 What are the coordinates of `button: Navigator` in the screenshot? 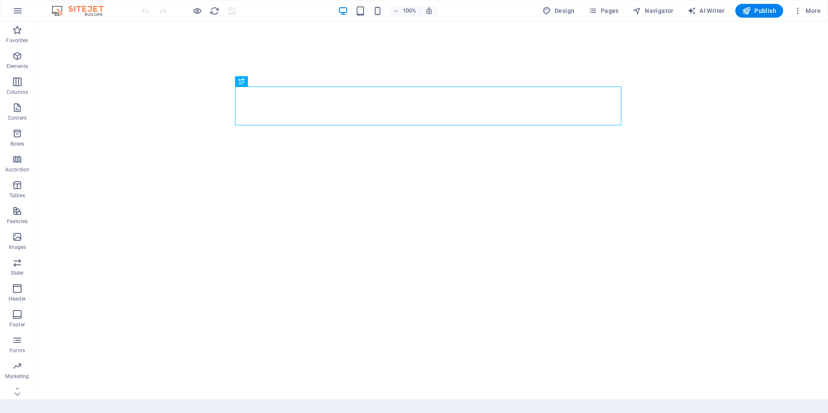 It's located at (653, 11).